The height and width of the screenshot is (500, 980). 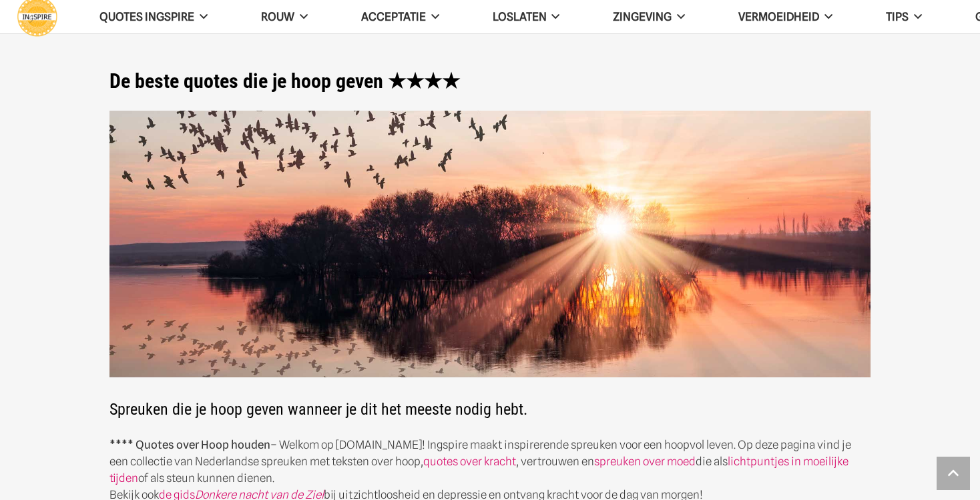 I want to click on h1: De beste quotes die je hoop geven ★★★★, so click(x=490, y=81).